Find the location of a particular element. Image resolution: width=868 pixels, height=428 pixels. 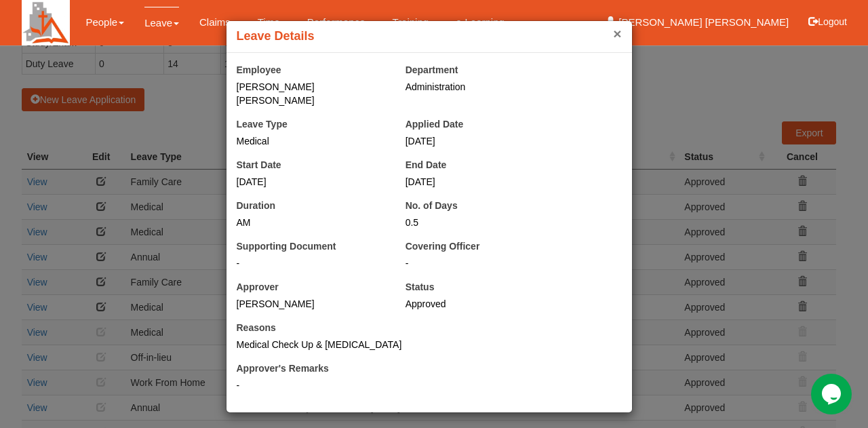

label: Status is located at coordinates (420, 287).